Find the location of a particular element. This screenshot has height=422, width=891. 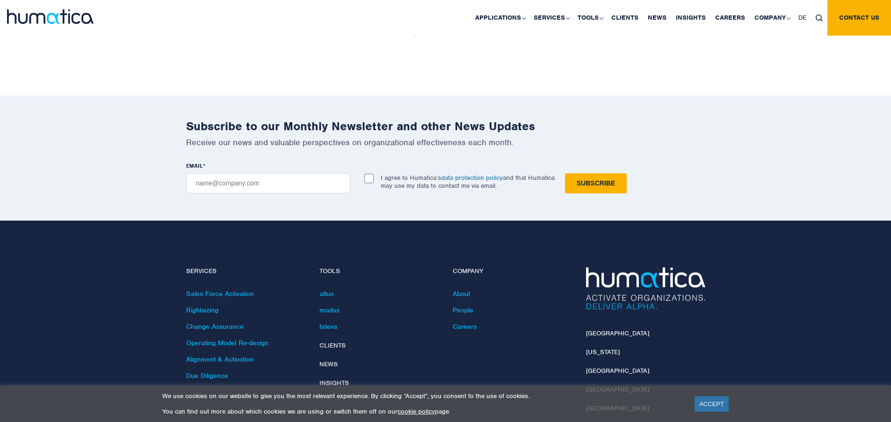

a: News is located at coordinates (328, 364).